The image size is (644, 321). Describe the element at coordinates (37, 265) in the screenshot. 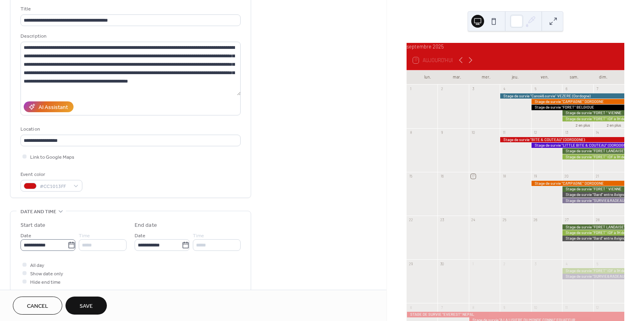

I see `span: All day` at that location.